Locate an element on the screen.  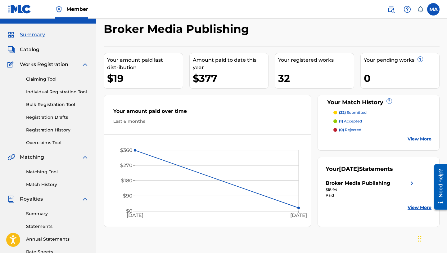
a: Statements is located at coordinates (57, 227).